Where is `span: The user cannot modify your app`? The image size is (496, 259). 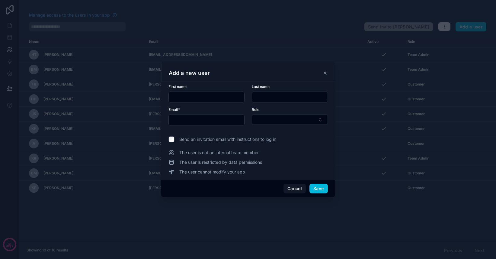 span: The user cannot modify your app is located at coordinates (212, 172).